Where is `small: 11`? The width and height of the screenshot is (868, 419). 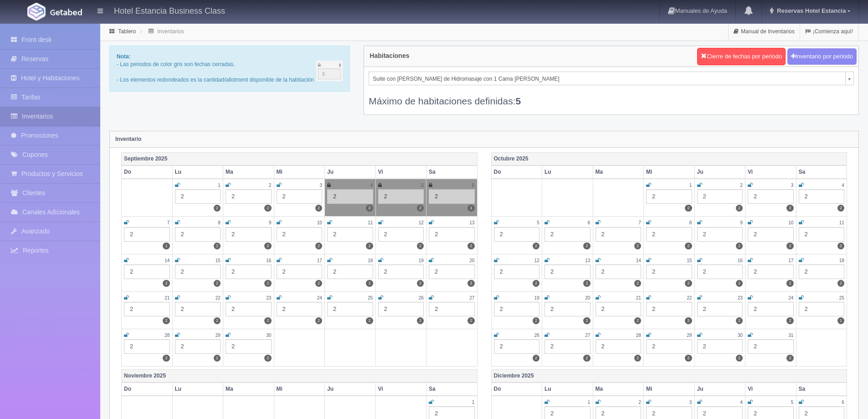 small: 11 is located at coordinates (370, 223).